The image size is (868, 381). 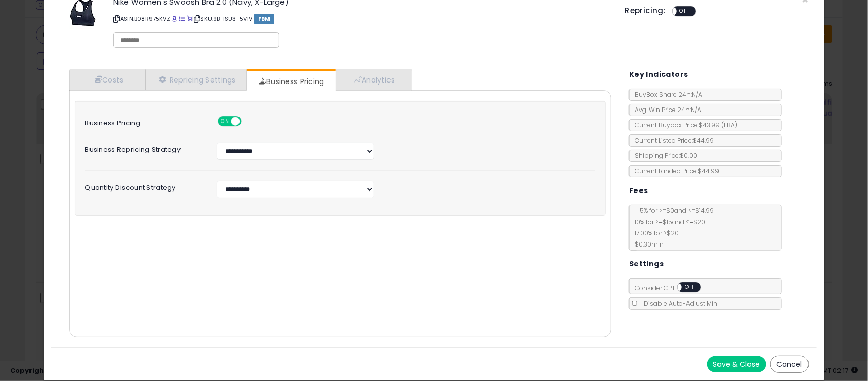 I want to click on button: Save & Close, so click(x=737, y=364).